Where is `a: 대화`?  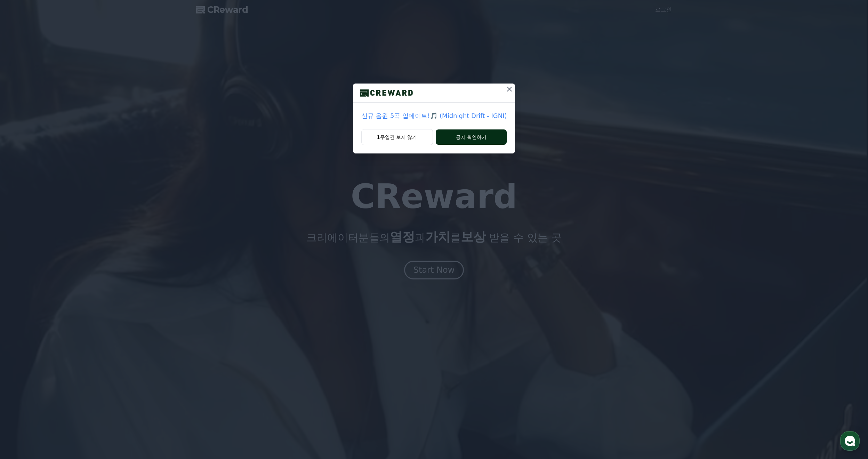 a: 대화 is located at coordinates (68, 229).